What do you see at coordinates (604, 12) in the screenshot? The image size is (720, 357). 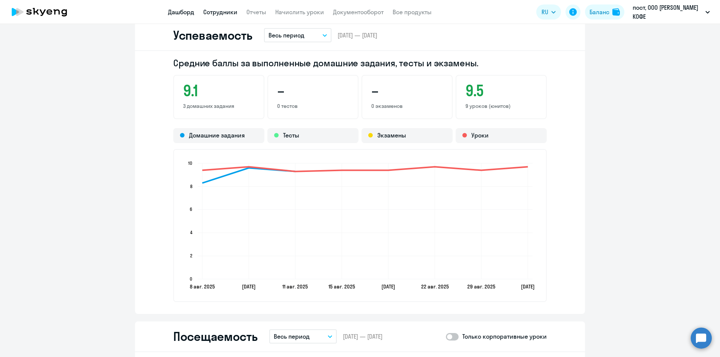 I see `a: Балансbalance` at bounding box center [604, 12].